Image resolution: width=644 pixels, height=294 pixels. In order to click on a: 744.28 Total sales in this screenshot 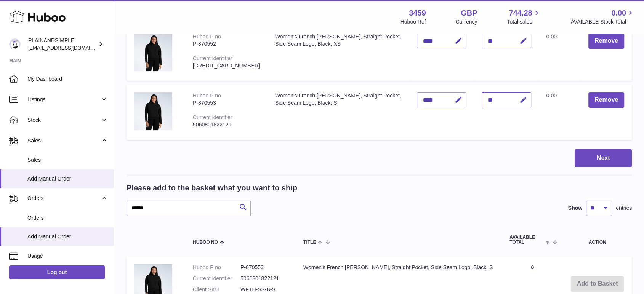, I will do `click(523, 17)`.